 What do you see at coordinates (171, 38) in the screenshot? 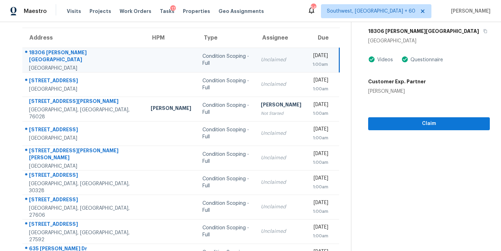
I see `th: HPM` at bounding box center [171, 38].